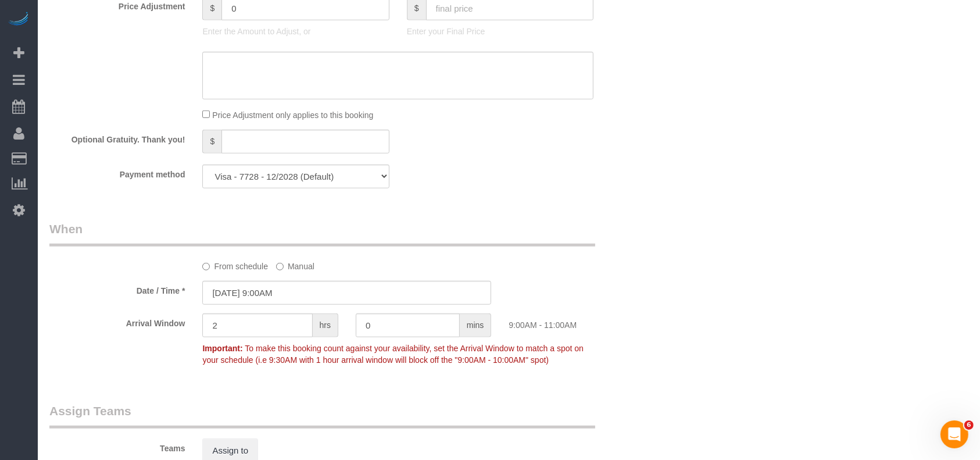  What do you see at coordinates (19, 20) in the screenshot?
I see `a: Automaid Logo` at bounding box center [19, 20].